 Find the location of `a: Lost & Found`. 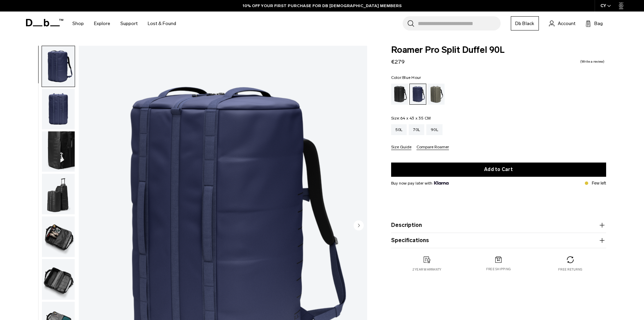

a: Lost & Found is located at coordinates (162, 23).